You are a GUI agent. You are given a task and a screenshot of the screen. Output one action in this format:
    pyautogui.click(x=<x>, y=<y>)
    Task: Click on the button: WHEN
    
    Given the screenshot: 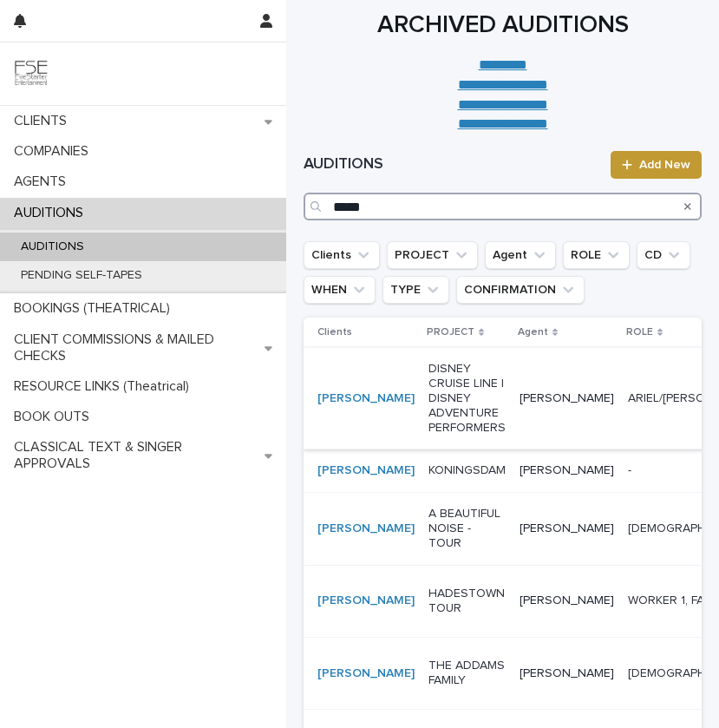 What is the action you would take?
    pyautogui.click(x=340, y=290)
    